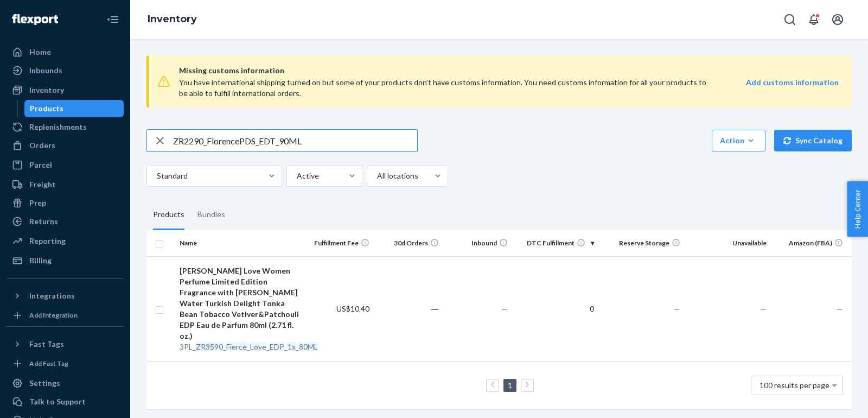  Describe the element at coordinates (352, 309) in the screenshot. I see `span: US$10.40` at that location.